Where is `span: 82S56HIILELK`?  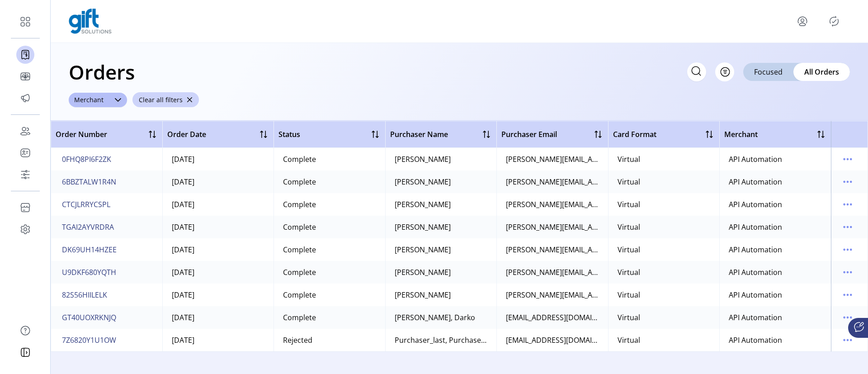 span: 82S56HIILELK is located at coordinates (84, 295).